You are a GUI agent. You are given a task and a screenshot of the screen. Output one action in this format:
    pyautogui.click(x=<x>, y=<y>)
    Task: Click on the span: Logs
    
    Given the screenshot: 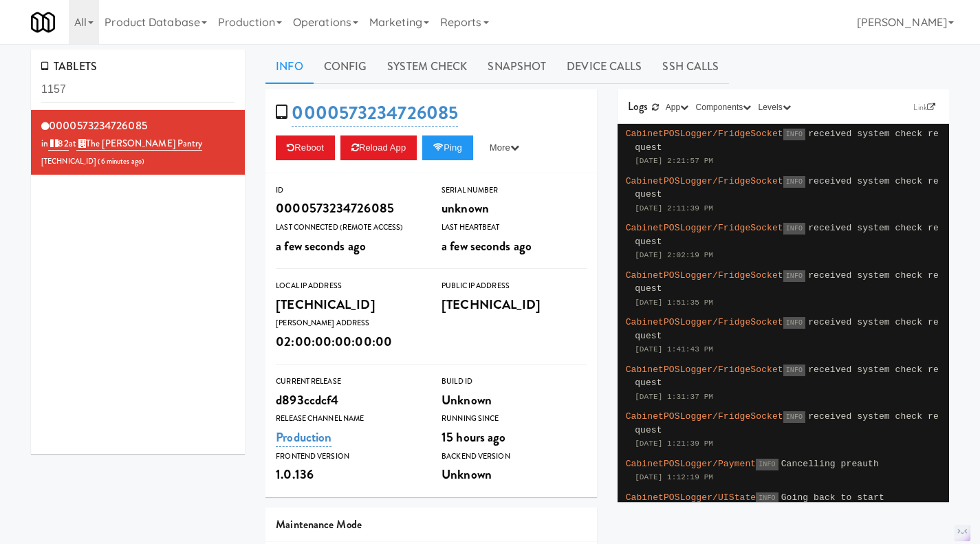 What is the action you would take?
    pyautogui.click(x=637, y=106)
    